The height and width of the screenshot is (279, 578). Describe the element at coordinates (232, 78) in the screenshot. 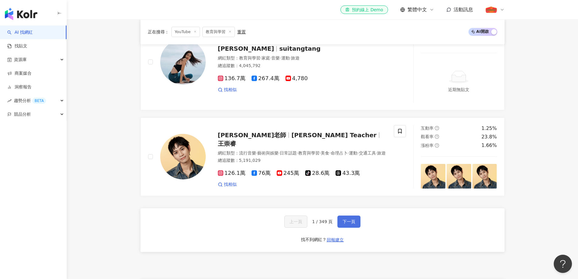

I see `span: 136.7萬` at that location.